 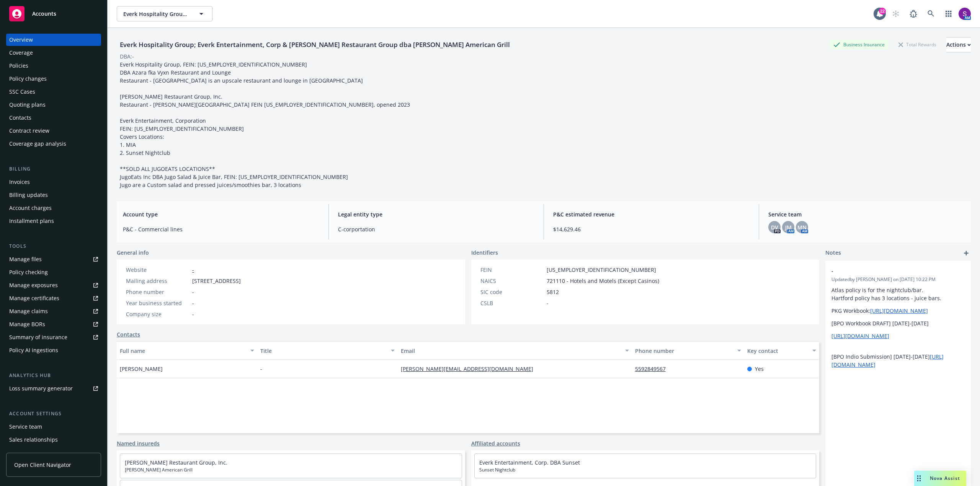 What do you see at coordinates (948, 13) in the screenshot?
I see `a: Switch app` at bounding box center [948, 13].